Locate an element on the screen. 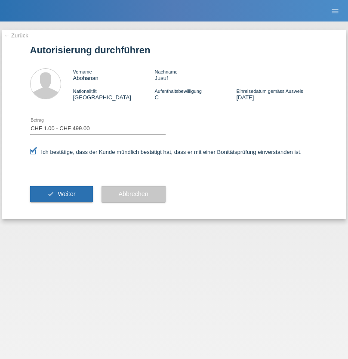 Image resolution: width=348 pixels, height=359 pixels. h1: Autorisierung durchführen is located at coordinates (174, 50).